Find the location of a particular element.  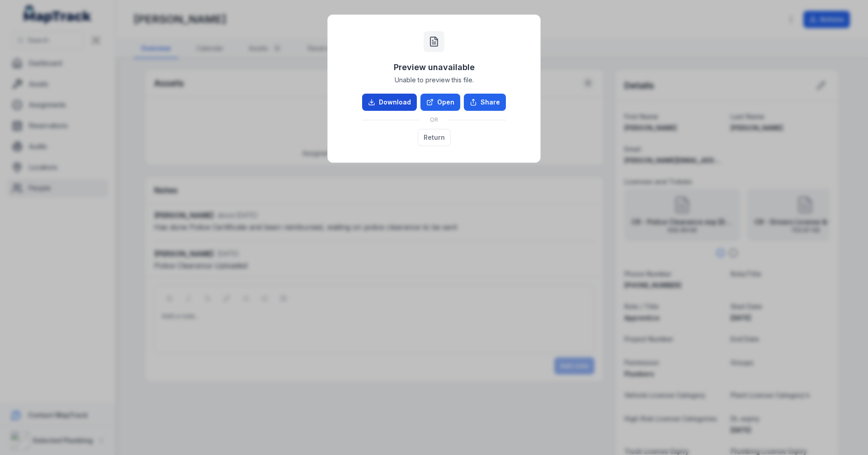

span: Unable to preview this file. is located at coordinates (434, 80).